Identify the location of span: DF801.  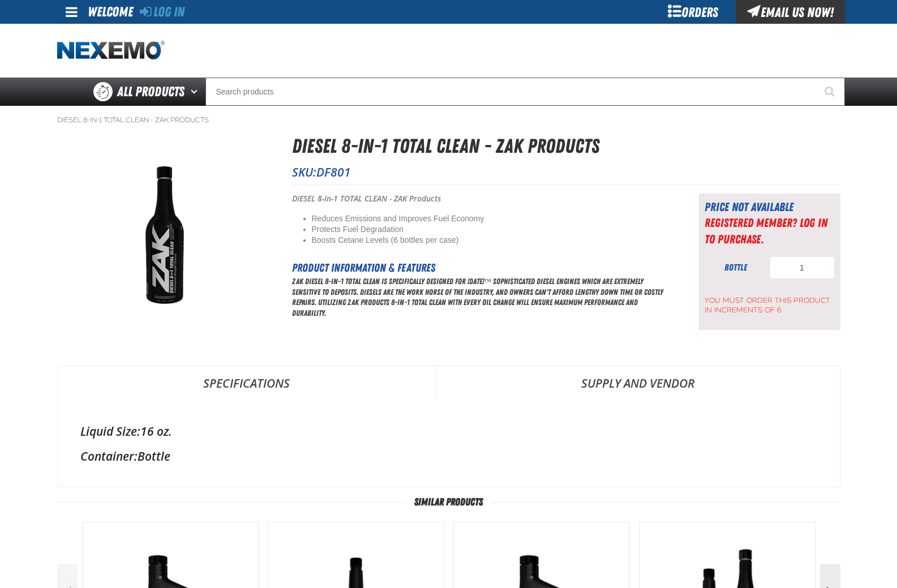
(334, 172).